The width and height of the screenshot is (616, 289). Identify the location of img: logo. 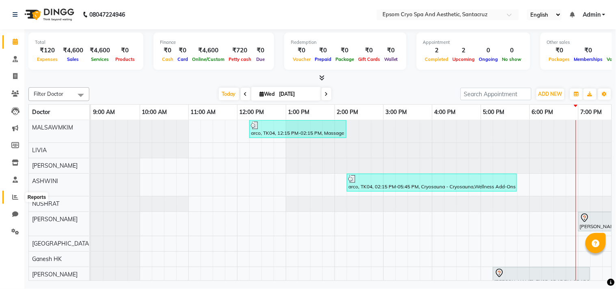
(48, 15).